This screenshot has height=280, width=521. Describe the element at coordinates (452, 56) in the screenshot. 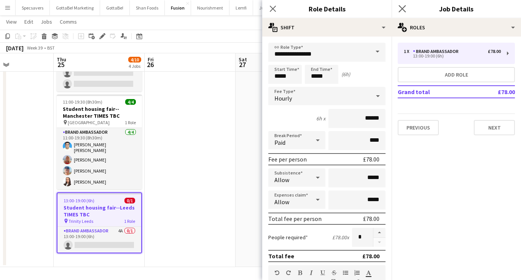

I see `div: 13:00-19:00 (6h)` at that location.